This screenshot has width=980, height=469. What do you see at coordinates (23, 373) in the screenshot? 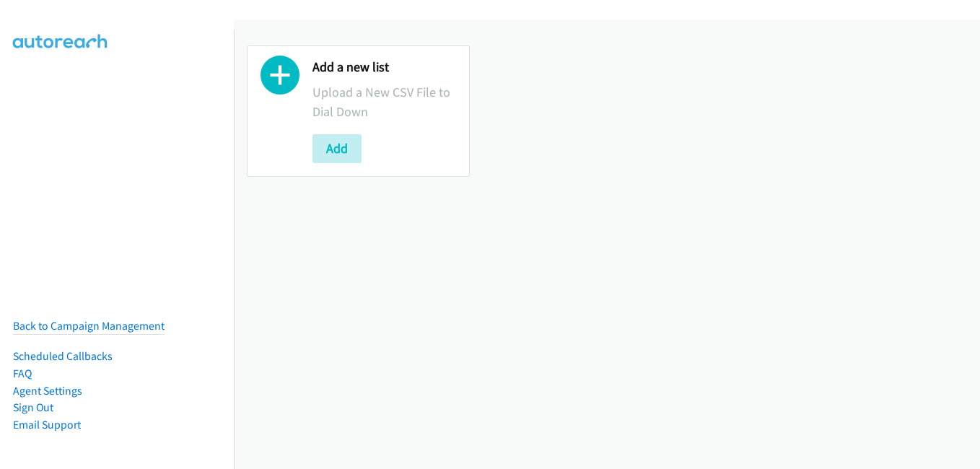
I see `a: FAQ` at bounding box center [23, 373].